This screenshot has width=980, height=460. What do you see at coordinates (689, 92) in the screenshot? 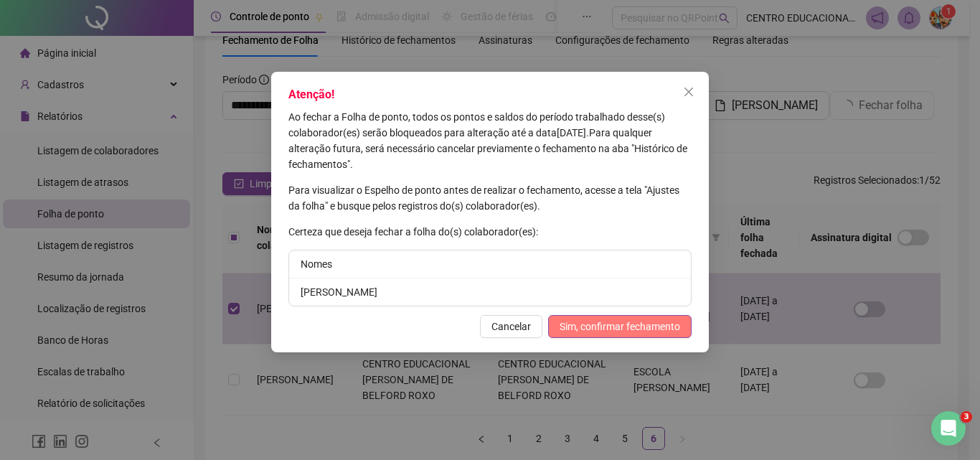
I see `span: close` at bounding box center [689, 92].